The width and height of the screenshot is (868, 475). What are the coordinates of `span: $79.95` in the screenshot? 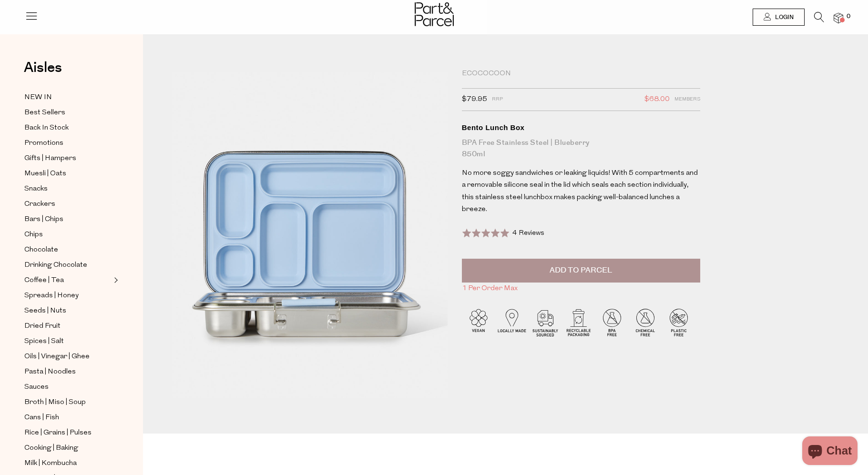 It's located at (475, 100).